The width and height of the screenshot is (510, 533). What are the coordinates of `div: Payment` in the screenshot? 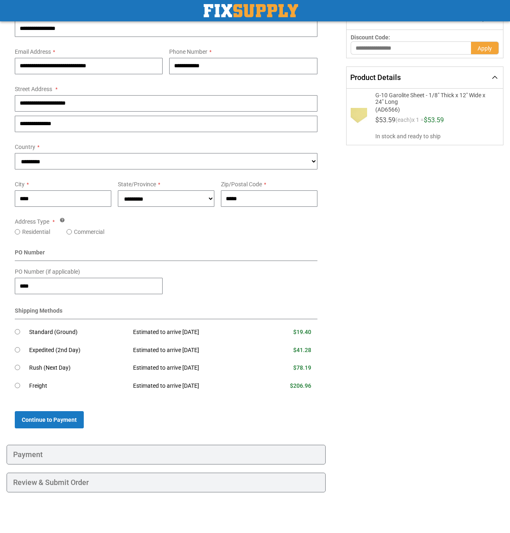 It's located at (166, 455).